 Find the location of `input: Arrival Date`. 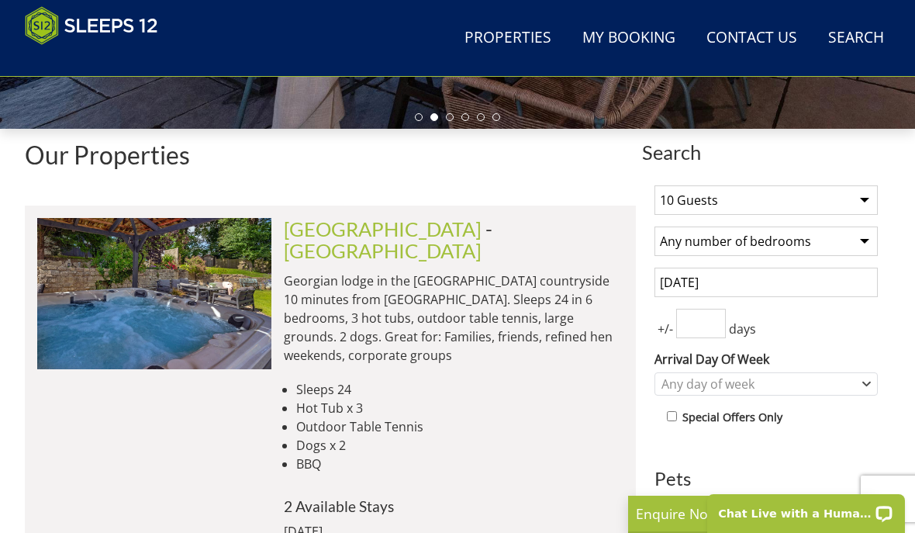

input: Arrival Date is located at coordinates (766, 282).